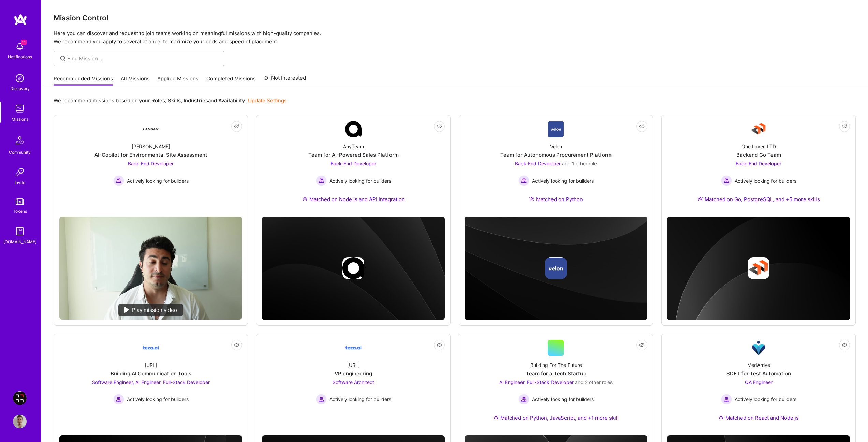  What do you see at coordinates (556, 385) in the screenshot?
I see `a: Building For The FutureTeam for a Tech StartupAI Engineer, Full-Stack Developer and 2 other roles...` at bounding box center [556, 385].